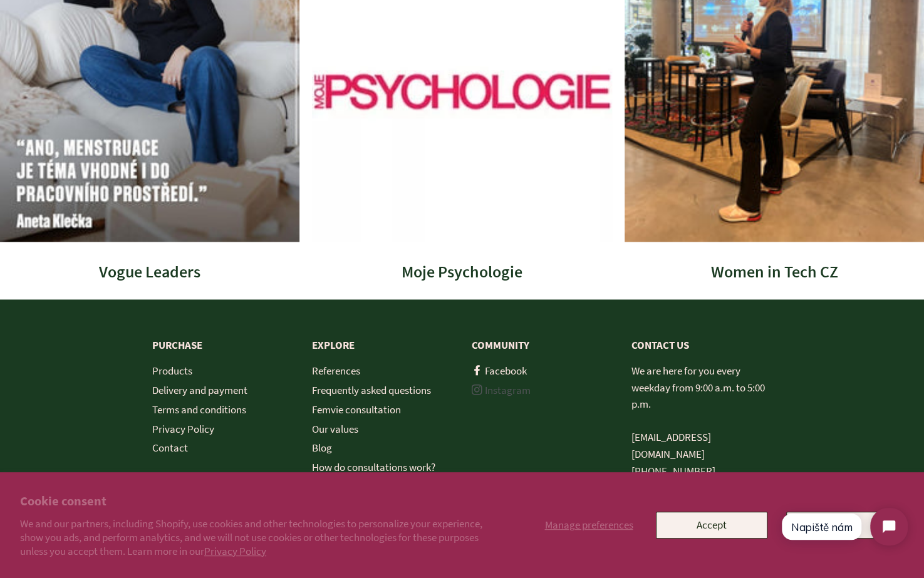 This screenshot has width=924, height=578. What do you see at coordinates (335, 371) in the screenshot?
I see `a: References` at bounding box center [335, 371].